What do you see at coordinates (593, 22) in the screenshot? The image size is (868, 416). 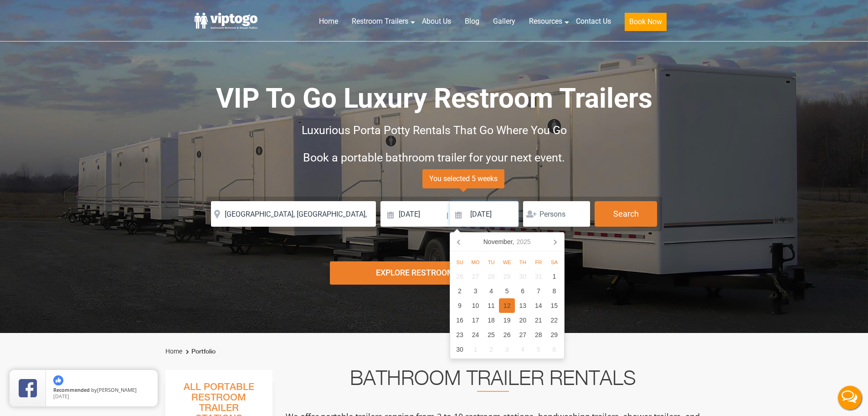 I see `a: Contact Us` at bounding box center [593, 22].